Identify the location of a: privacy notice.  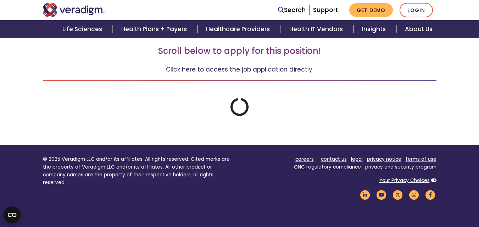
(384, 159).